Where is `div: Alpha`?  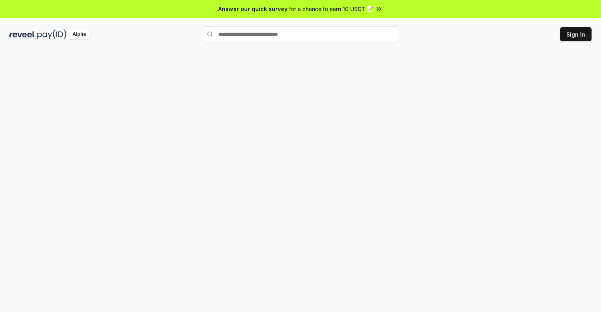 div: Alpha is located at coordinates (79, 34).